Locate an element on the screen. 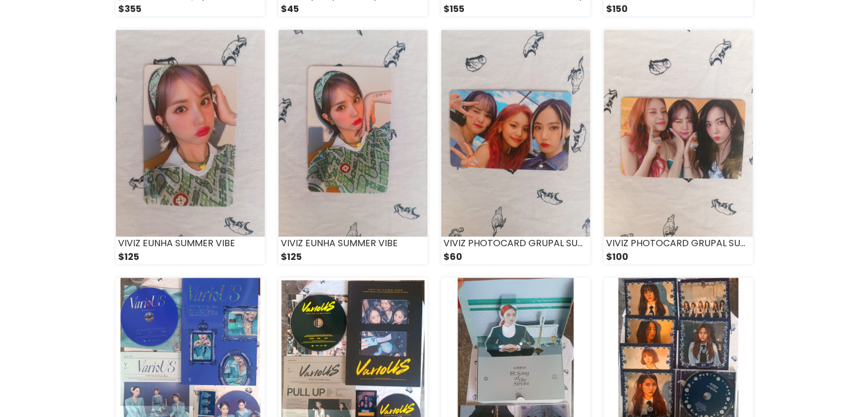 This screenshot has height=417, width=868. img: small_1726006292425.jpeg is located at coordinates (191, 133).